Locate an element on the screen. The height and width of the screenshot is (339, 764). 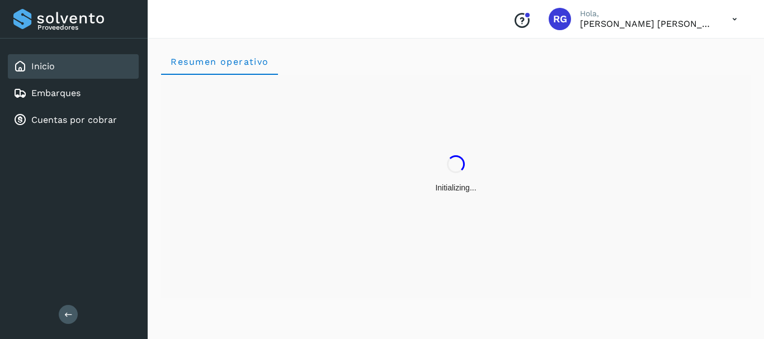
div: Embarques is located at coordinates (73, 93).